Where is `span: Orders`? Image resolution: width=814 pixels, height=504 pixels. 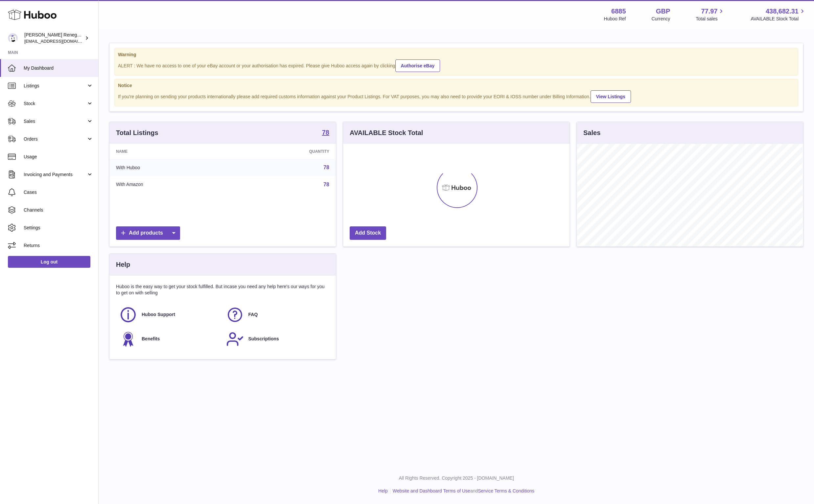 span: Orders is located at coordinates (55, 139).